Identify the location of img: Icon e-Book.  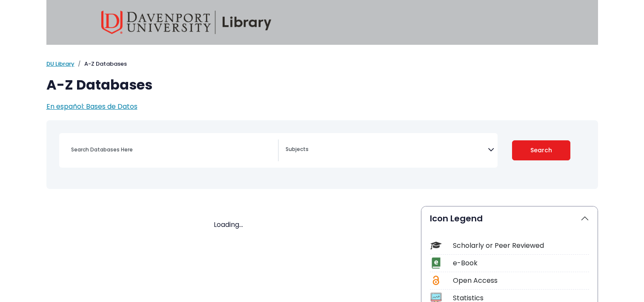
(436, 263).